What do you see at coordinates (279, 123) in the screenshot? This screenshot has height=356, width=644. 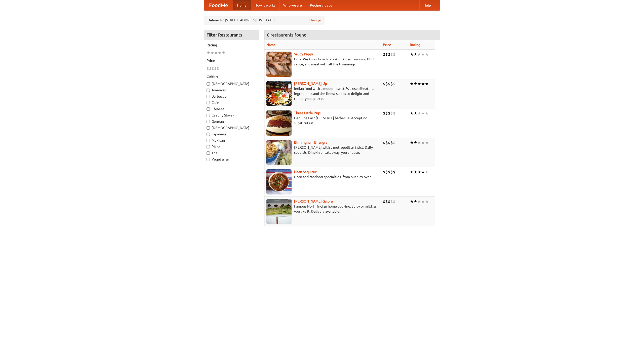 I see `img: littlepigs.jpg` at bounding box center [279, 123].